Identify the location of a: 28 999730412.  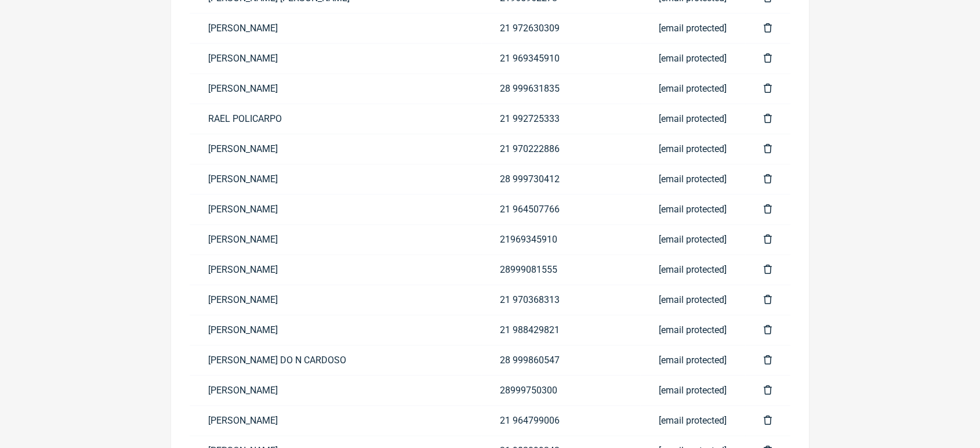
(561, 178).